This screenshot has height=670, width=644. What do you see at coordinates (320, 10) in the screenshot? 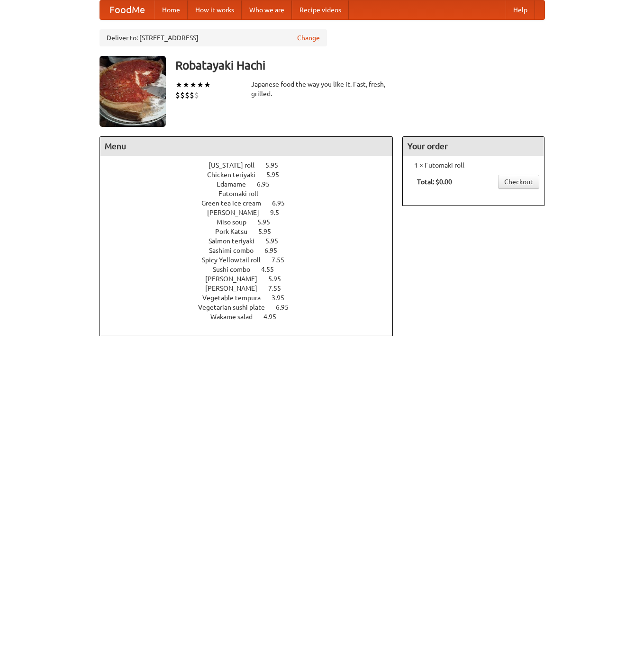
I see `a: Recipe videos` at bounding box center [320, 10].